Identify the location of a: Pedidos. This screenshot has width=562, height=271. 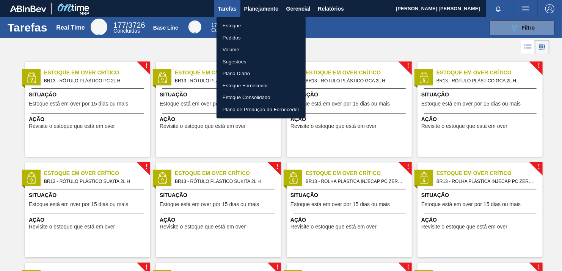
(261, 38).